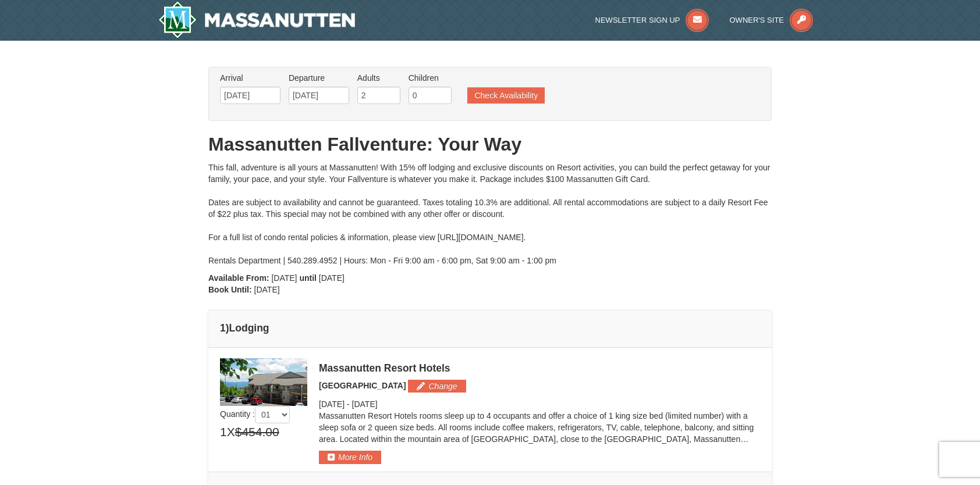 Image resolution: width=980 pixels, height=485 pixels. I want to click on a: Massanutten Resort, so click(257, 20).